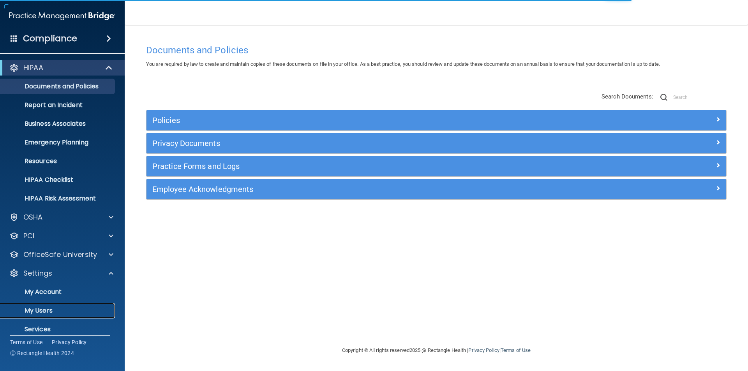 The width and height of the screenshot is (748, 371). Describe the element at coordinates (58, 199) in the screenshot. I see `p: HIPAA Risk Assessment` at that location.